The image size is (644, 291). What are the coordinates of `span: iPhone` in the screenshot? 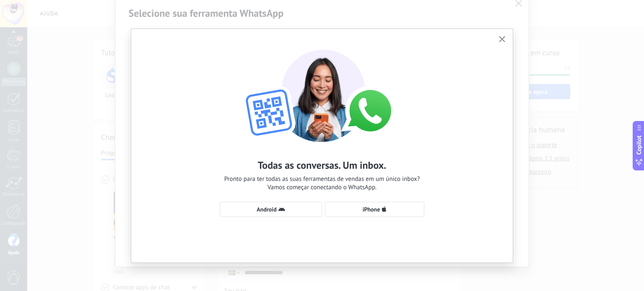 It's located at (371, 209).